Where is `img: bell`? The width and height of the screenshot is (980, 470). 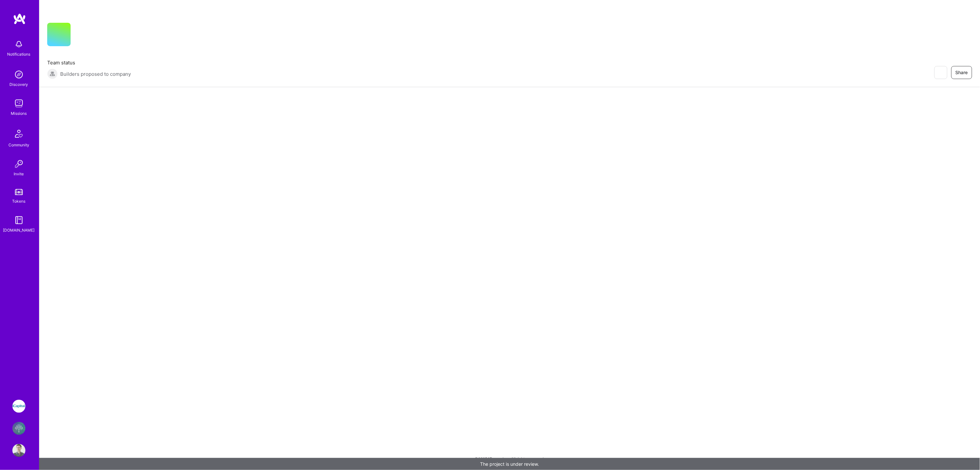
img: bell is located at coordinates (19, 44).